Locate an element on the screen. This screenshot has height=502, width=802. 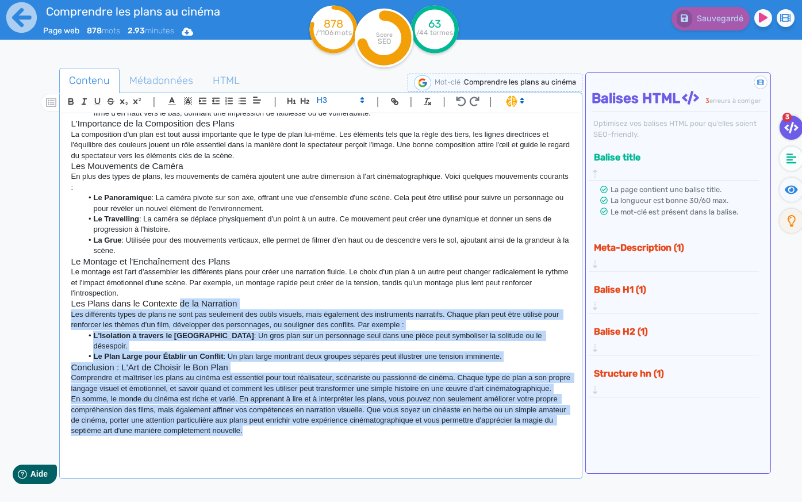
p: En somme, le monde du cinéma est riche et varié. En apprenant à lire et à interpréter les plans, ... is located at coordinates (321, 415).